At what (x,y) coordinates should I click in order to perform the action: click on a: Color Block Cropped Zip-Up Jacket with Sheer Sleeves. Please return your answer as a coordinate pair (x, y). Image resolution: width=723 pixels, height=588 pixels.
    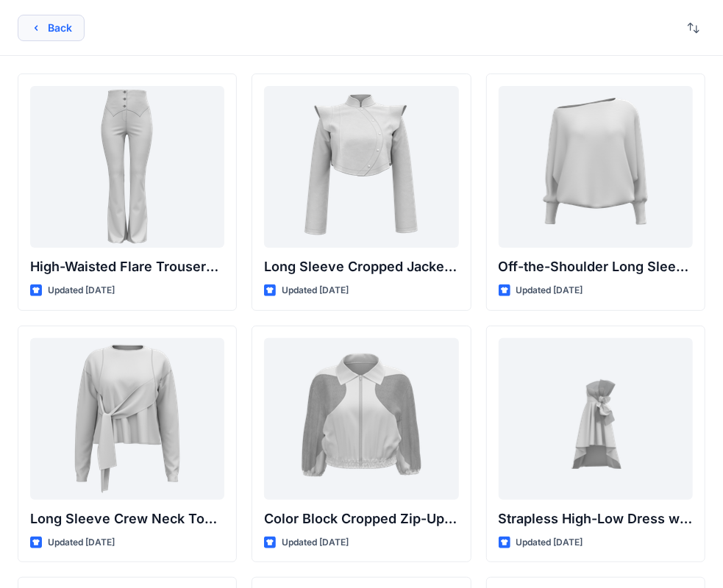
    Looking at the image, I should click on (362, 419).